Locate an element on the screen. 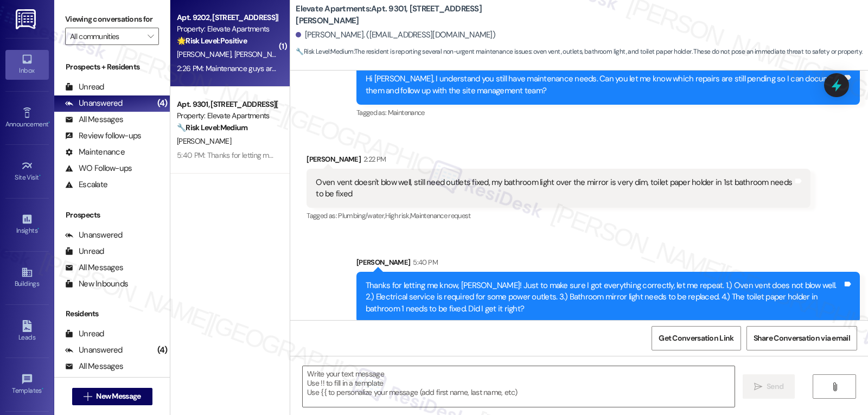 The height and width of the screenshot is (415, 868). span: Share Conversation via email is located at coordinates (802, 337).